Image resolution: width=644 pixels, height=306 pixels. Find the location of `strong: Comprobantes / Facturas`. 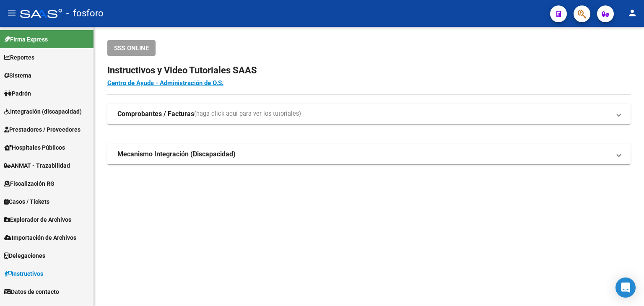

strong: Comprobantes / Facturas is located at coordinates (156, 114).